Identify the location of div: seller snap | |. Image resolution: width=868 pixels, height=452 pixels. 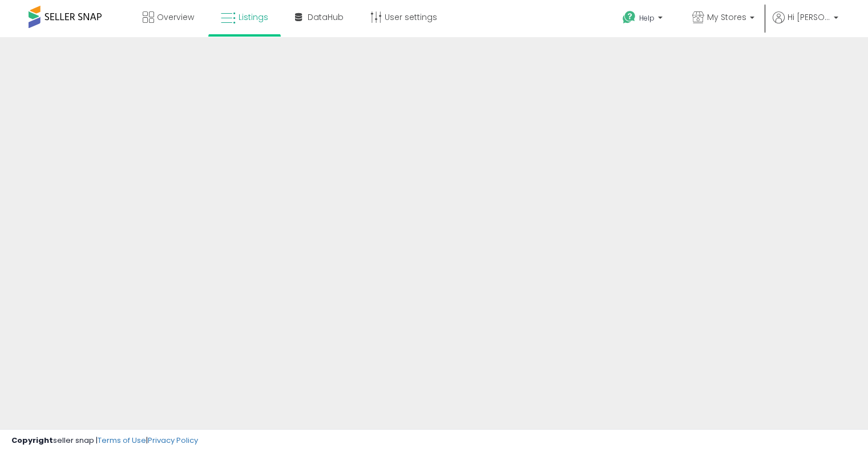
(104, 441).